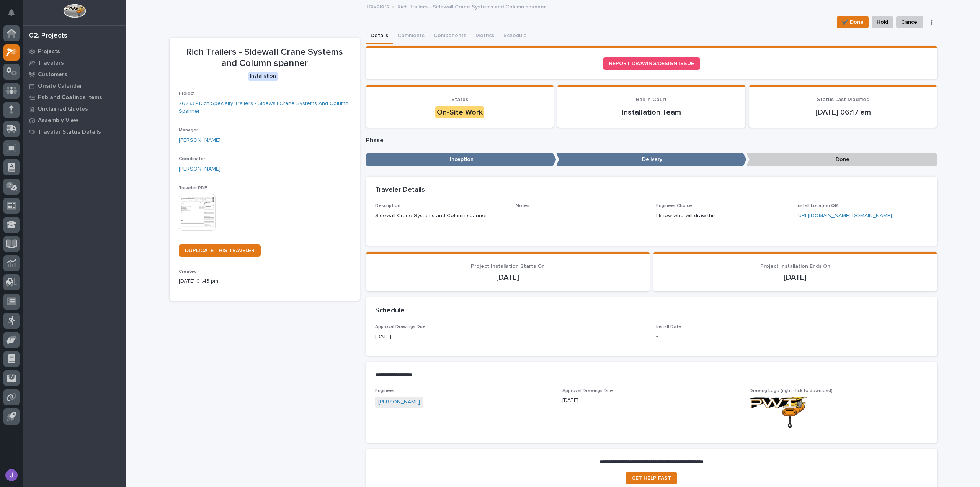 The image size is (980, 487). Describe the element at coordinates (187, 271) in the screenshot. I see `span: Created` at that location.